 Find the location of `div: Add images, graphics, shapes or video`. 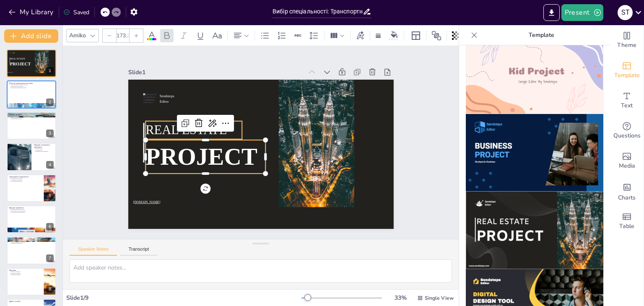

div: Add images, graphics, shapes or video is located at coordinates (627, 161).